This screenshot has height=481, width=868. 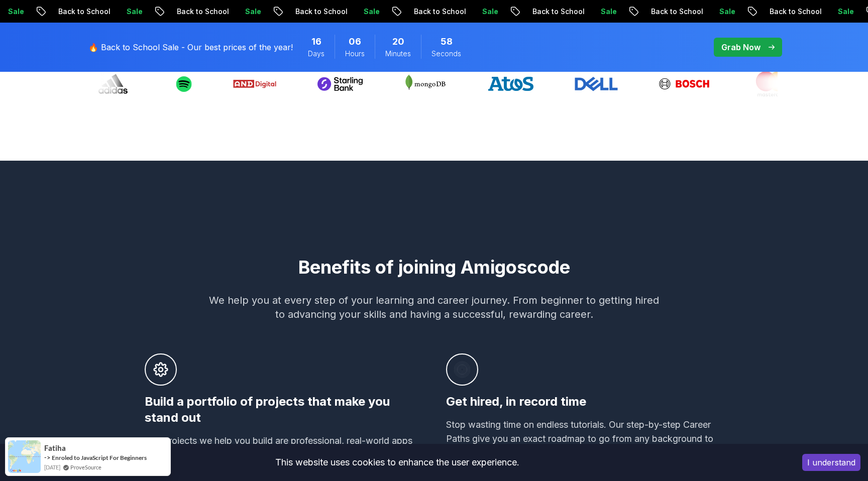 I want to click on span: 16 Days, so click(x=316, y=41).